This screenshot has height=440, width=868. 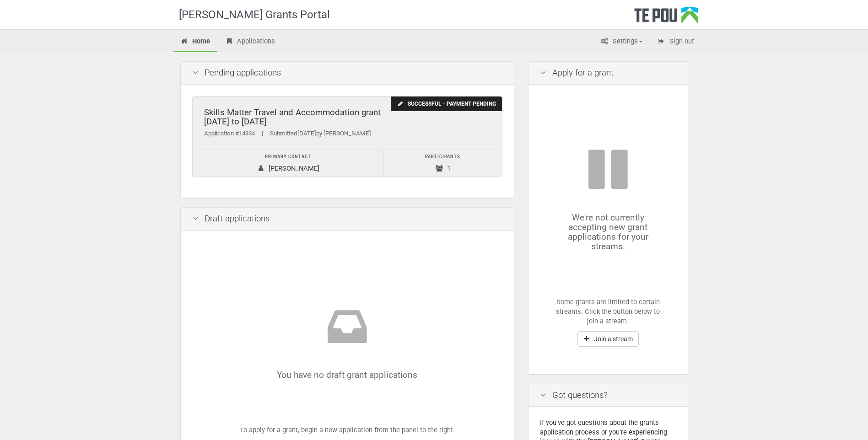 I want to click on div: Te Pou Logo, so click(x=666, y=18).